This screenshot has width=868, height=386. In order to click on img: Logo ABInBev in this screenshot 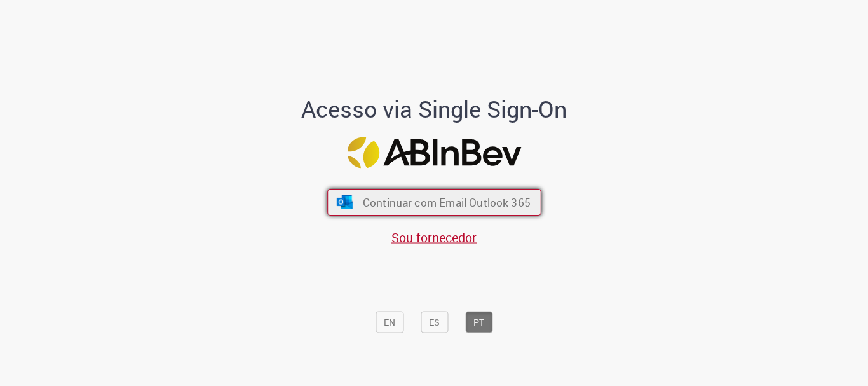, I will do `click(434, 152)`.